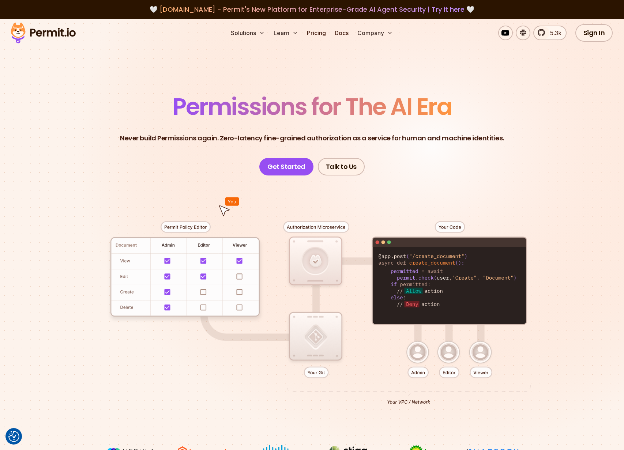  Describe the element at coordinates (286, 33) in the screenshot. I see `button: Learn` at that location.